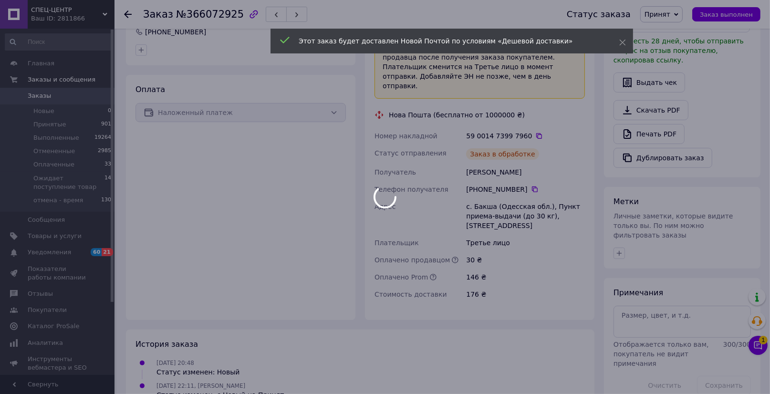 The height and width of the screenshot is (394, 770). Describe the element at coordinates (397, 243) in the screenshot. I see `span: Плательщик` at that location.